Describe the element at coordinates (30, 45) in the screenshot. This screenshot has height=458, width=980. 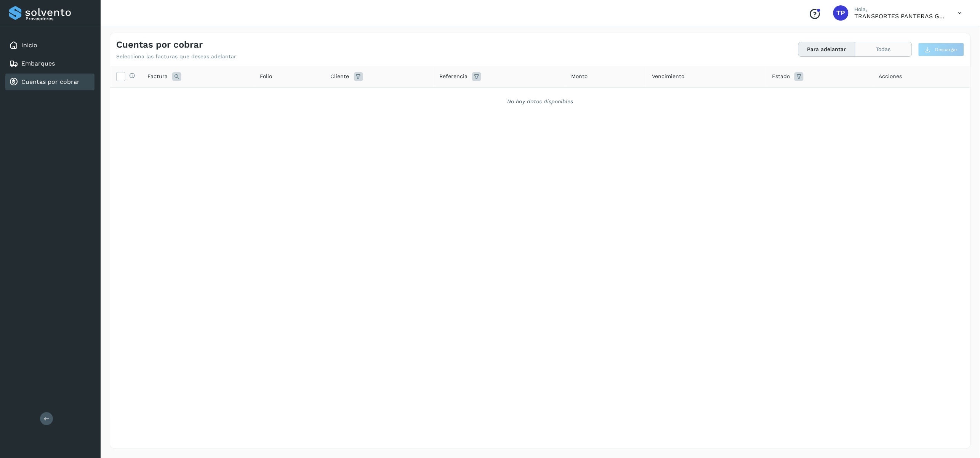
I see `a: Inicio` at that location.